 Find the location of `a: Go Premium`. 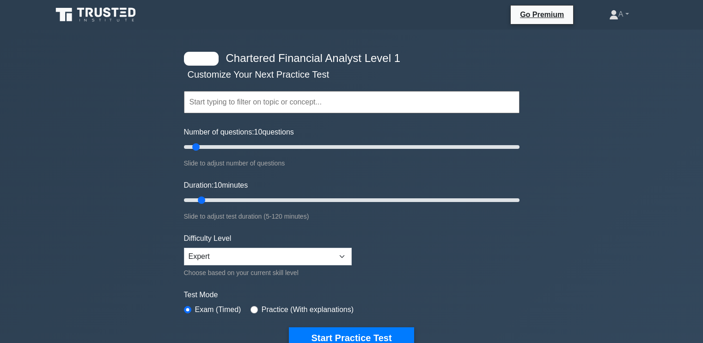

a: Go Premium is located at coordinates (541, 14).